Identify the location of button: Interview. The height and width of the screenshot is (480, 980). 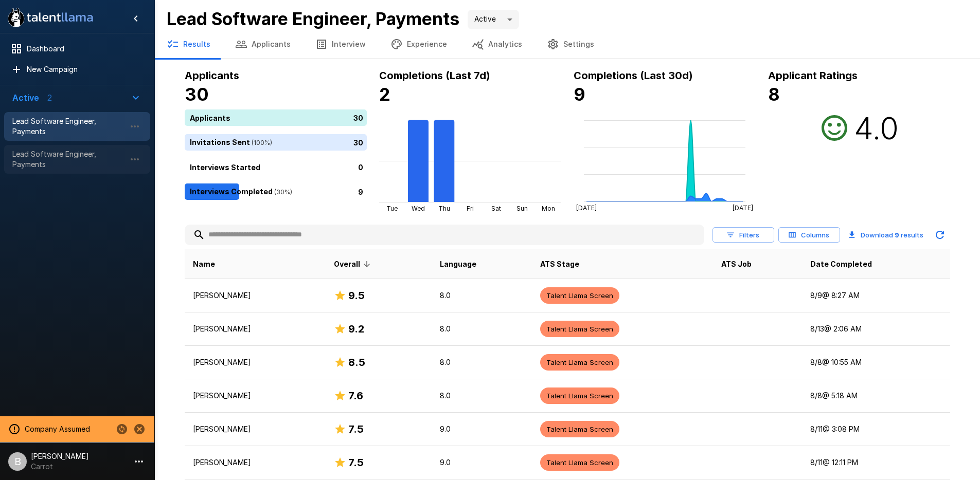
(340, 44).